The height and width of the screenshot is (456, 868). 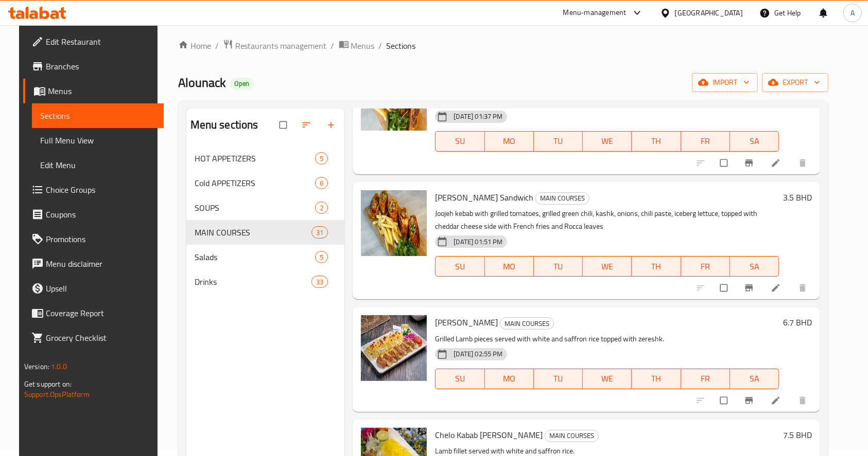 What do you see at coordinates (94, 338) in the screenshot?
I see `a: Grocery Checklist` at bounding box center [94, 338].